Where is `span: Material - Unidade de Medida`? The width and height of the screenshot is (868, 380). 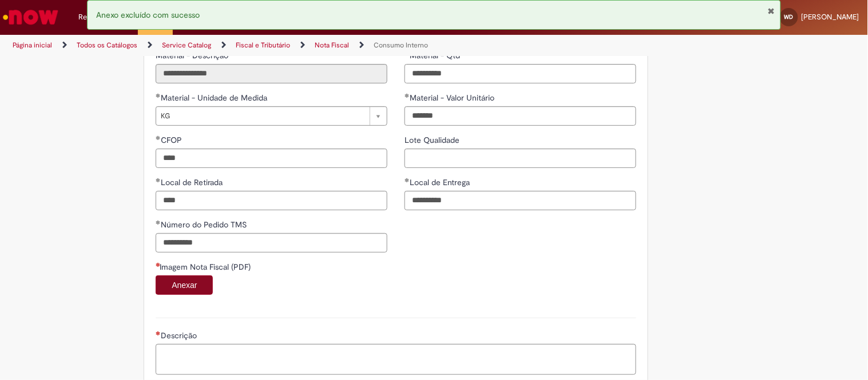 span: Material - Unidade de Medida is located at coordinates (215, 98).